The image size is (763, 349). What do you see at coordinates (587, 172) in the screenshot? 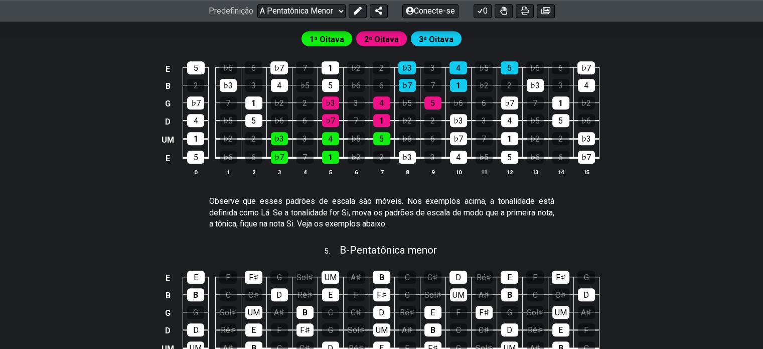
I see `font: 15` at bounding box center [587, 172].